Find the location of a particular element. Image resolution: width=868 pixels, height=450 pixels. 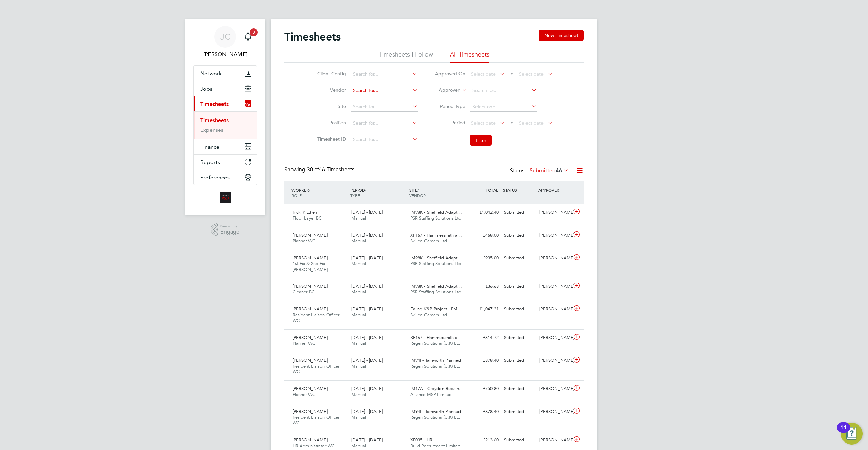

span: HR Administrator WC is located at coordinates (314, 445).